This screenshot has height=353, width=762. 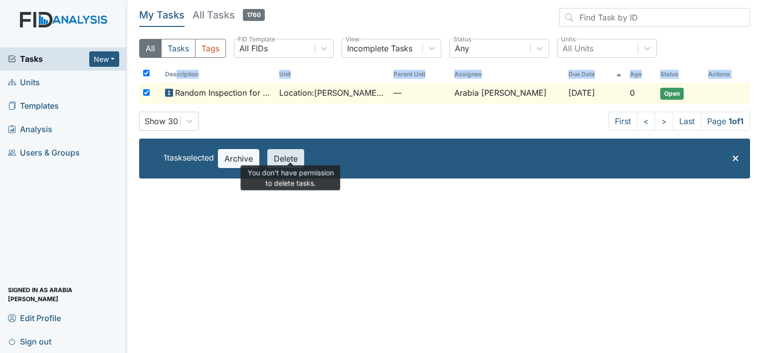 What do you see at coordinates (655, 17) in the screenshot?
I see `input: Find Task by ID` at bounding box center [655, 17].